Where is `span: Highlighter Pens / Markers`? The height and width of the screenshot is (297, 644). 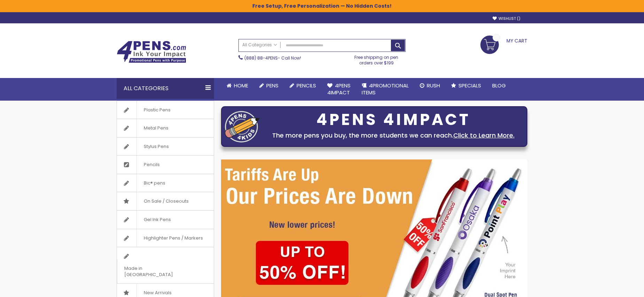 span: Highlighter Pens / Markers is located at coordinates (173, 238).